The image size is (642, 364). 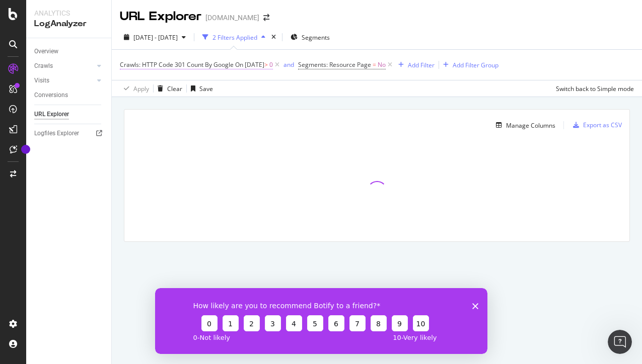 What do you see at coordinates (43, 66) in the screenshot?
I see `div: Crawls` at bounding box center [43, 66].